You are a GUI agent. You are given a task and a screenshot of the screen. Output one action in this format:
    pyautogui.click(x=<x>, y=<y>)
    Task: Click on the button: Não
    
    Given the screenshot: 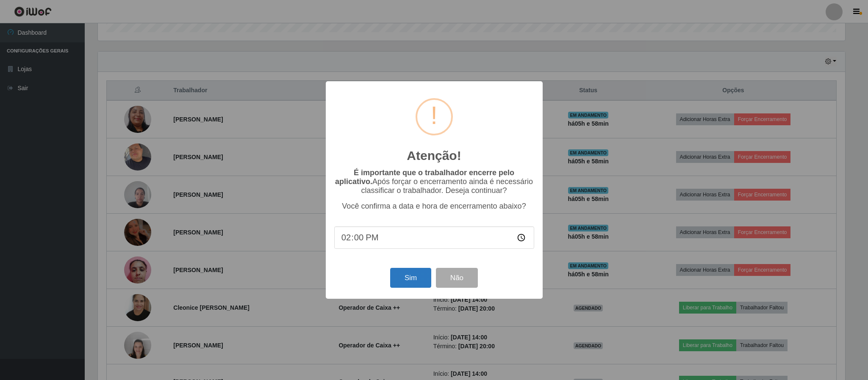 What is the action you would take?
    pyautogui.click(x=456, y=278)
    